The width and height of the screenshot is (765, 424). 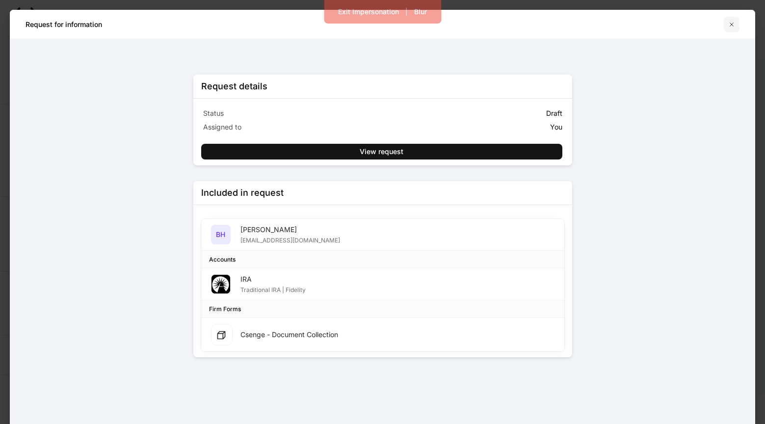 What do you see at coordinates (64, 25) in the screenshot?
I see `h5: Request for information` at bounding box center [64, 25].